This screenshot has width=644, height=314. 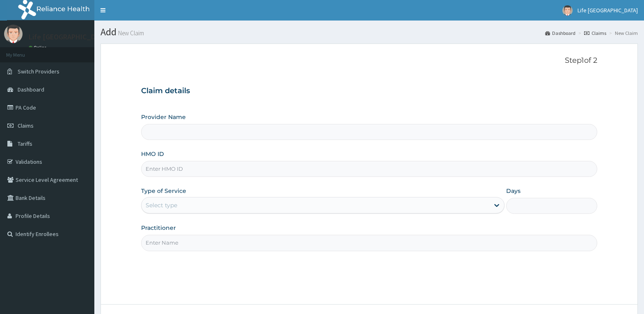 I want to click on span: Switch Providers, so click(x=39, y=71).